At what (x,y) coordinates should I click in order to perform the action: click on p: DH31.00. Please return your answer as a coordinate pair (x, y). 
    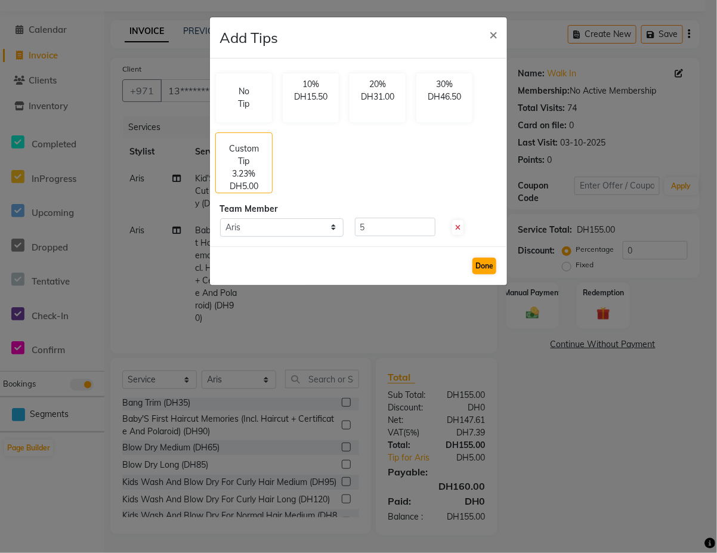
    Looking at the image, I should click on (377, 97).